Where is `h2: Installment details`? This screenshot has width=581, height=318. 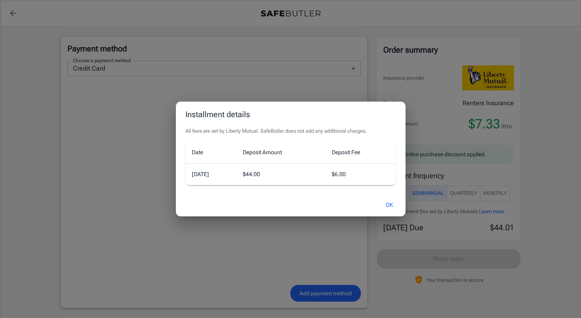
h2: Installment details is located at coordinates (291, 115).